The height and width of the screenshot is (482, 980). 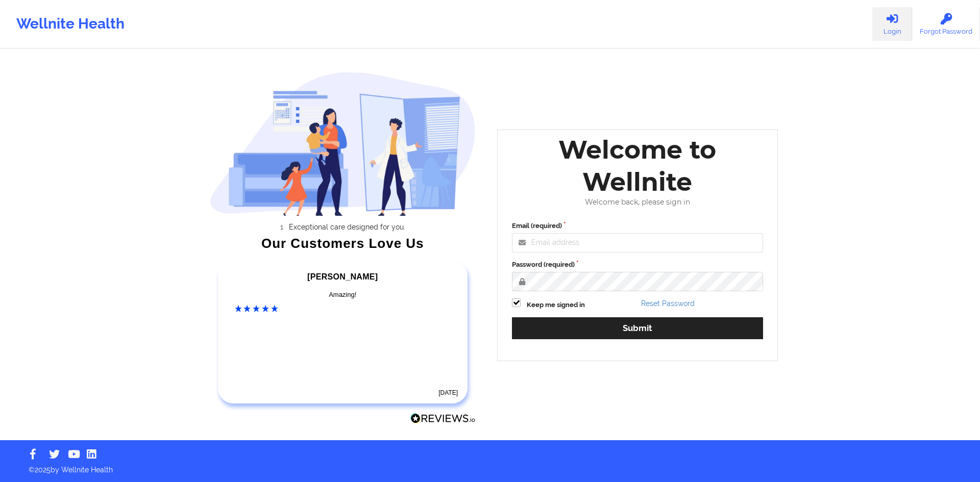 What do you see at coordinates (892, 24) in the screenshot?
I see `a: Login` at bounding box center [892, 24].